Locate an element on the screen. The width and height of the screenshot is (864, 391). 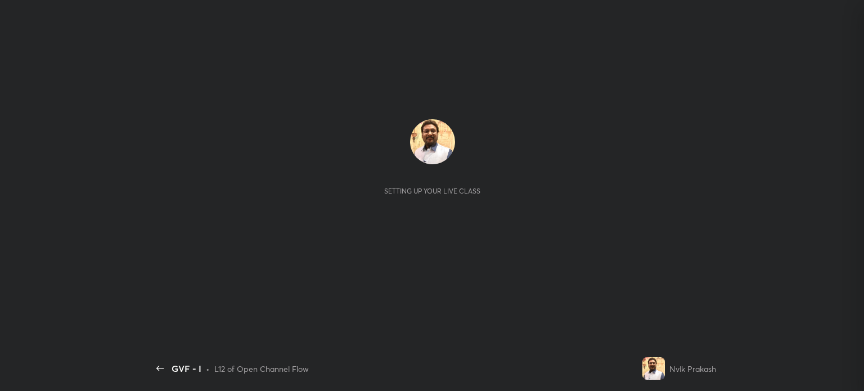
div: Nvlk Prakash is located at coordinates (692, 368).